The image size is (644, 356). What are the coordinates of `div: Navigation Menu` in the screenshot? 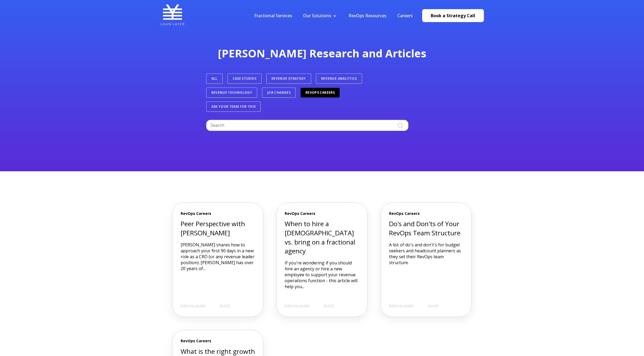 It's located at (333, 16).